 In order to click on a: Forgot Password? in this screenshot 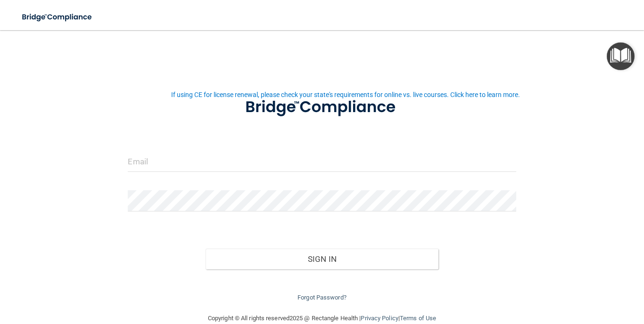, I will do `click(322, 297)`.